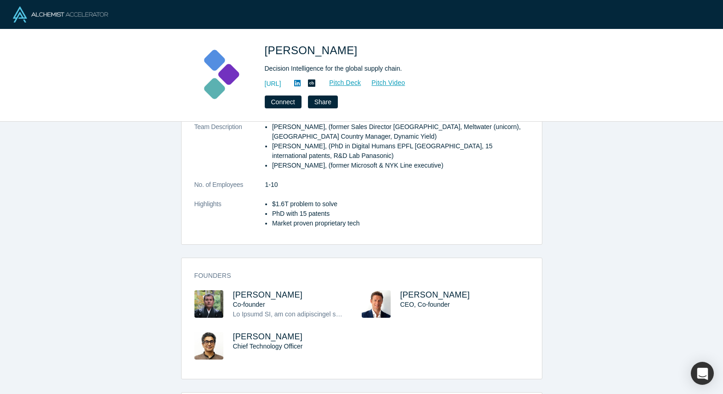 Image resolution: width=723 pixels, height=394 pixels. Describe the element at coordinates (425, 305) in the screenshot. I see `span: CEO, Co-founder` at that location.